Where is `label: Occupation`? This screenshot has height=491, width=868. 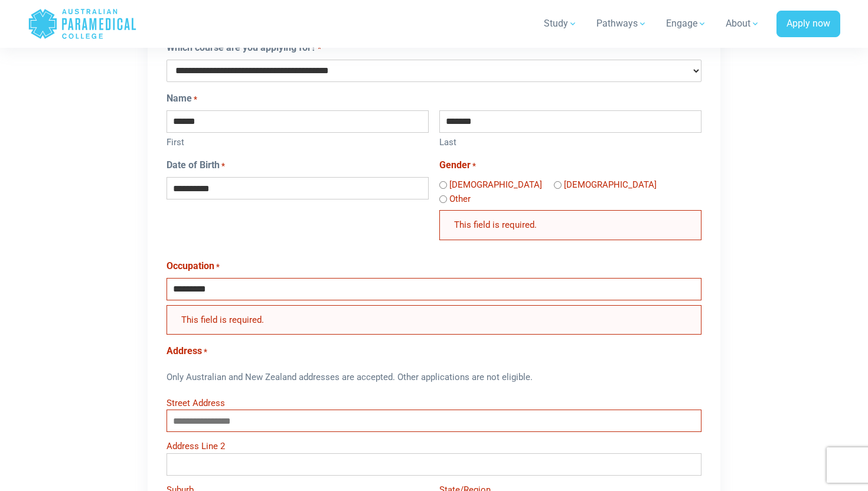 label: Occupation is located at coordinates (193, 267).